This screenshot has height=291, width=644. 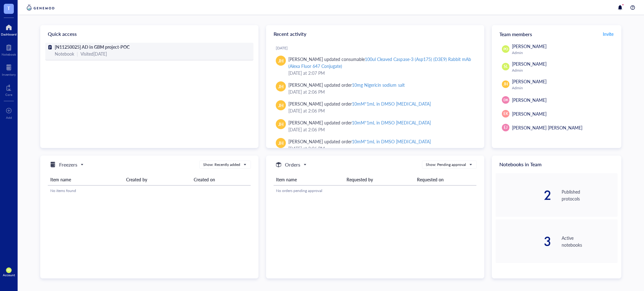 What do you see at coordinates (445, 180) in the screenshot?
I see `th: Requested on` at bounding box center [445, 180].